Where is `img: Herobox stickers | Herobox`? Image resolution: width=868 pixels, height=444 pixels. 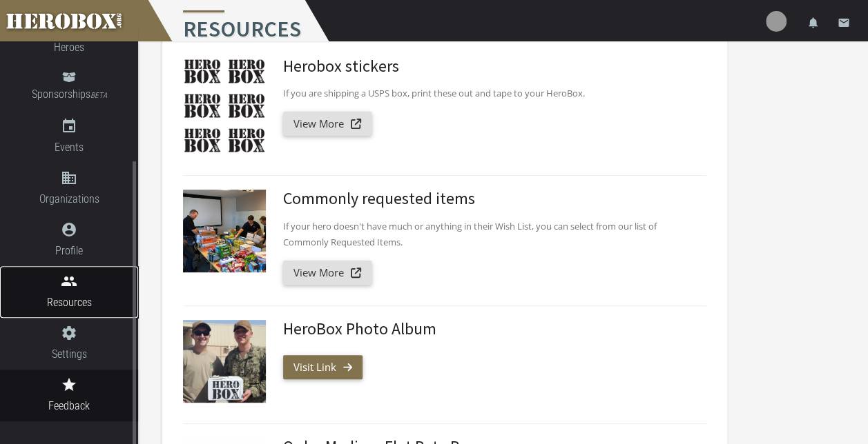
img: Herobox stickers | Herobox is located at coordinates (224, 105).